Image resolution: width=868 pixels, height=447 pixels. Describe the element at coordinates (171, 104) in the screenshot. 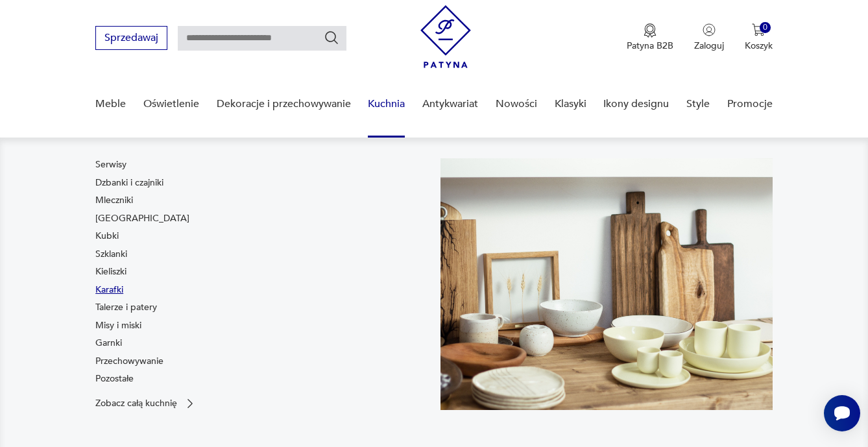

I see `a: Oświetlenie` at that location.